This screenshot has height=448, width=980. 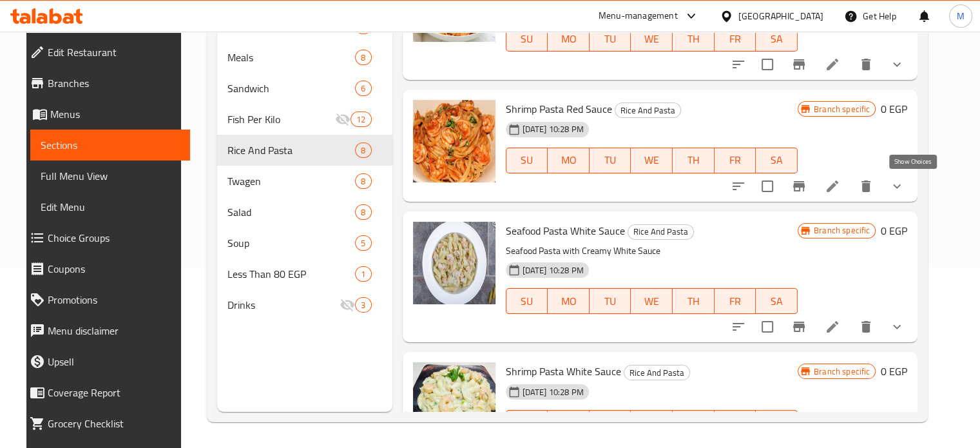 I want to click on a: Upsell, so click(x=105, y=361).